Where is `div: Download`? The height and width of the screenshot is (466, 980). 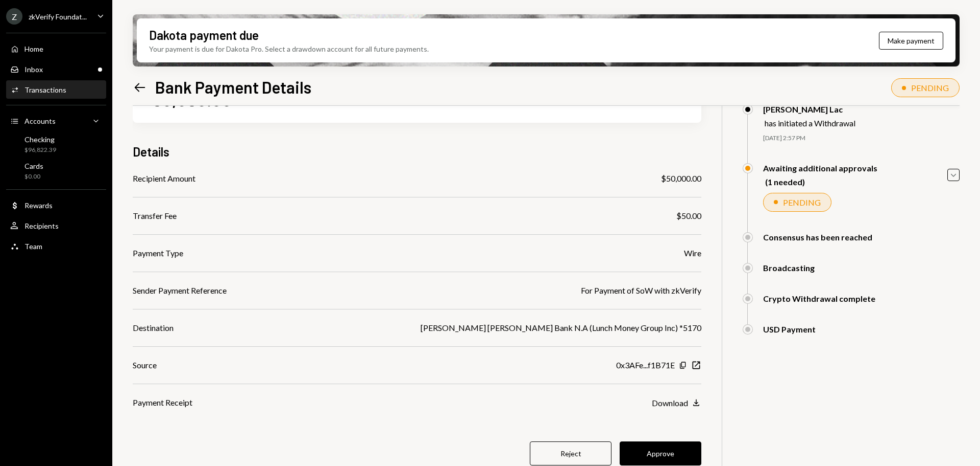
div: Download is located at coordinates (670, 402).